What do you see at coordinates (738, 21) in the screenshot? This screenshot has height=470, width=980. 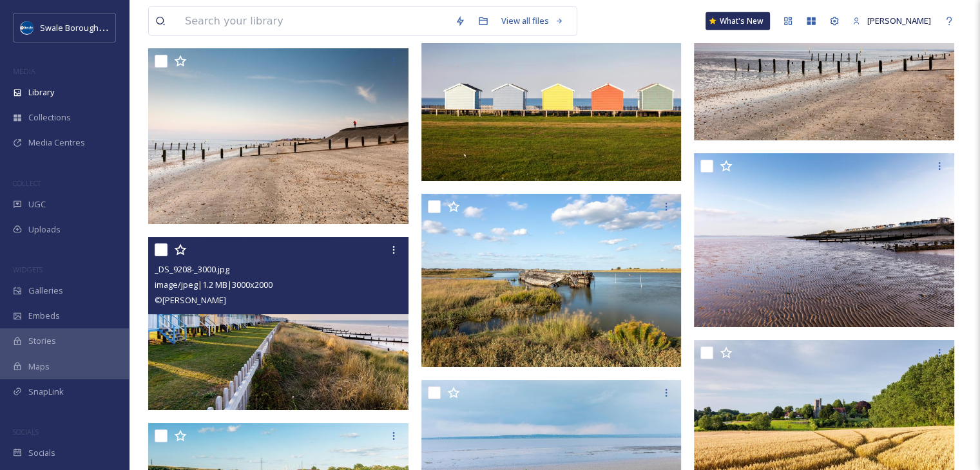 I see `a: What's New` at bounding box center [738, 21].